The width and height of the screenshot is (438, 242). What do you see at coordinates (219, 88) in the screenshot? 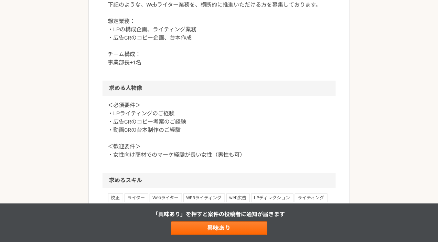
I see `h2: 求める人物像` at bounding box center [219, 88].